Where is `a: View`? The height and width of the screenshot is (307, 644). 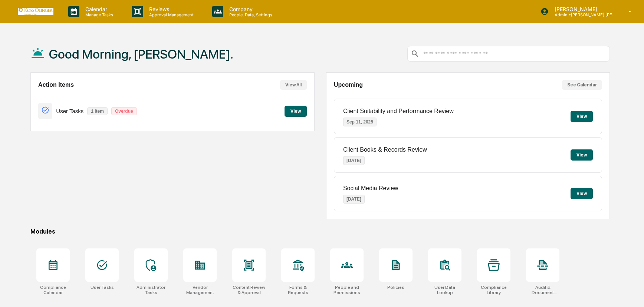
a: View is located at coordinates (295, 111).